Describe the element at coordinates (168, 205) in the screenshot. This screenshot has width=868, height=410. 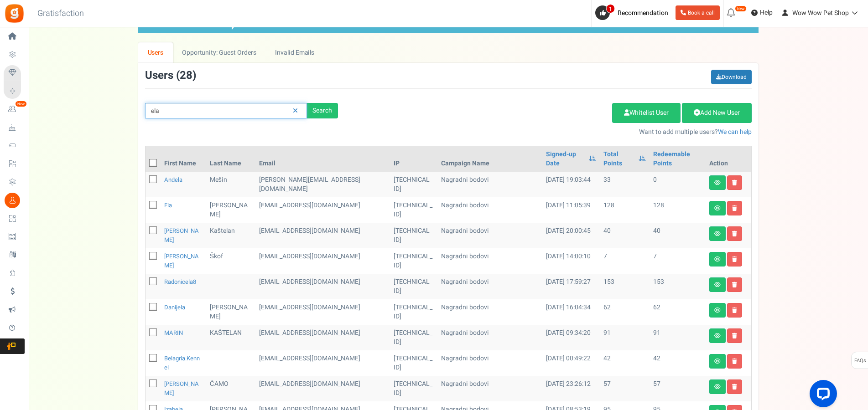
I see `a: Ela` at that location.